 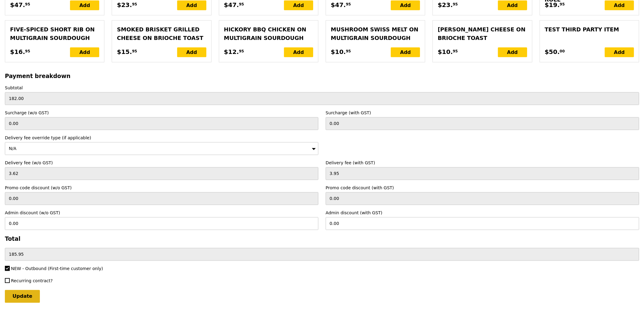 What do you see at coordinates (54, 34) in the screenshot?
I see `div: Five‑spiced Short Rib on Multigrain Sourdough` at bounding box center [54, 34].